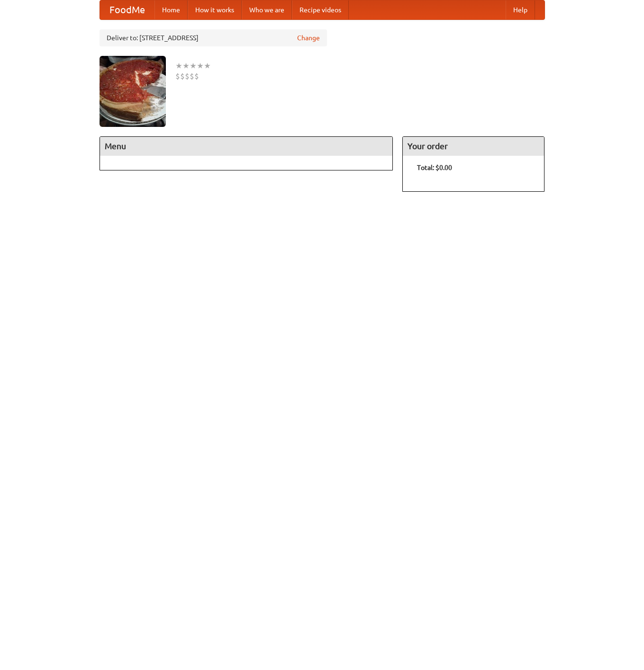  I want to click on h4: Your order, so click(473, 147).